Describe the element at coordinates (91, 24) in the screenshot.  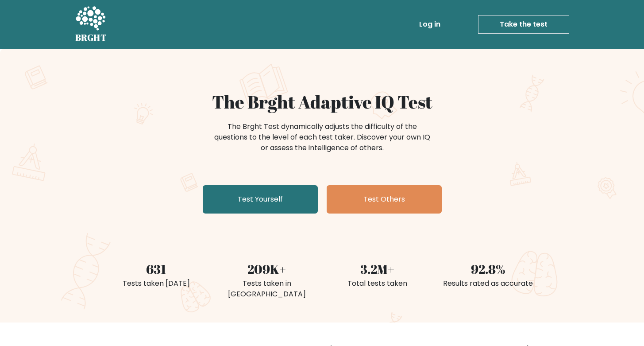
I see `a: BRGHT` at that location.